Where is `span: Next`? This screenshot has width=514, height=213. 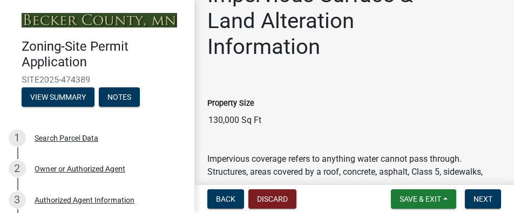 span: Next is located at coordinates (483, 199).